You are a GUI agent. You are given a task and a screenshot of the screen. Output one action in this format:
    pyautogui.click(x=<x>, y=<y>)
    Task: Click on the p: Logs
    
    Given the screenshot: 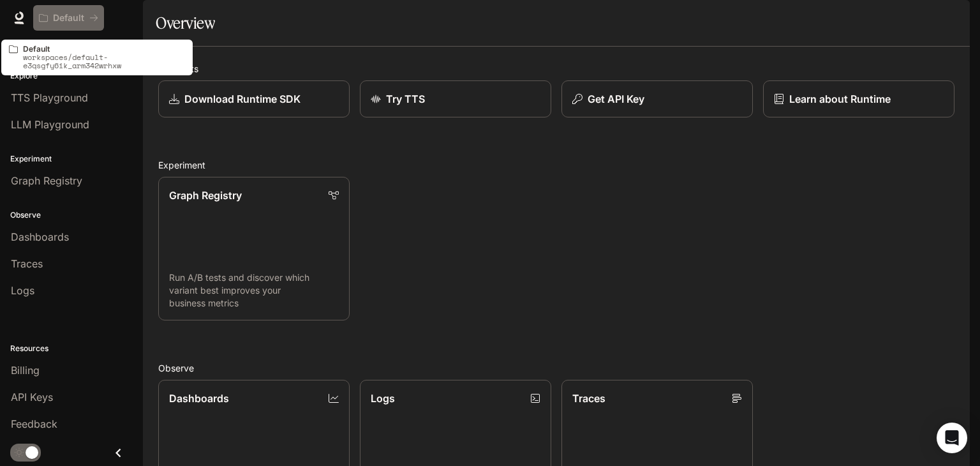 What is the action you would take?
    pyautogui.click(x=383, y=398)
    